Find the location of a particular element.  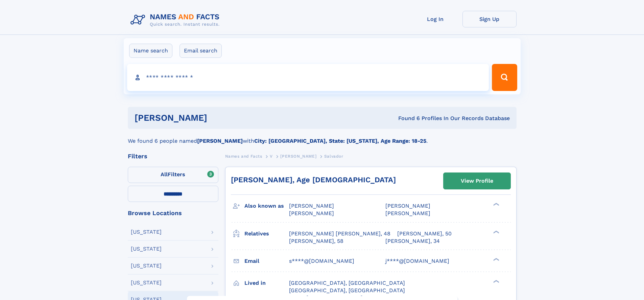

label: Filters is located at coordinates (173, 175).